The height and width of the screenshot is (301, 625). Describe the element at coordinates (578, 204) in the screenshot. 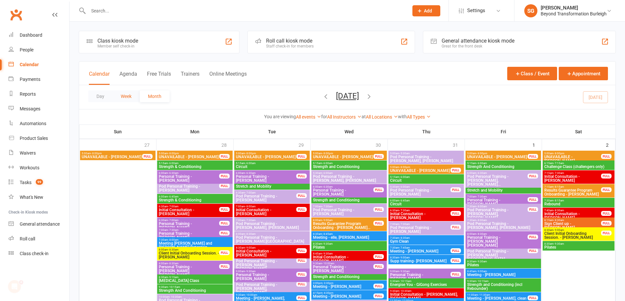

I see `span: Rebound` at that location.